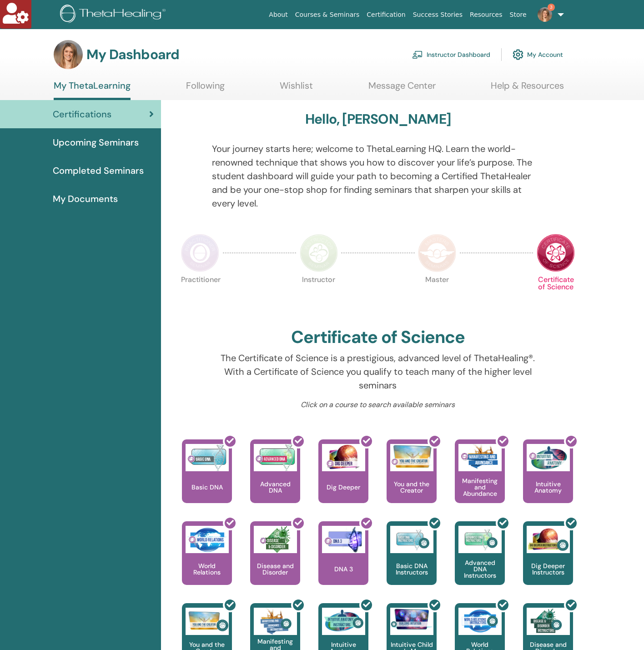 Image resolution: width=644 pixels, height=650 pixels. I want to click on h2: Certificate of Science, so click(378, 337).